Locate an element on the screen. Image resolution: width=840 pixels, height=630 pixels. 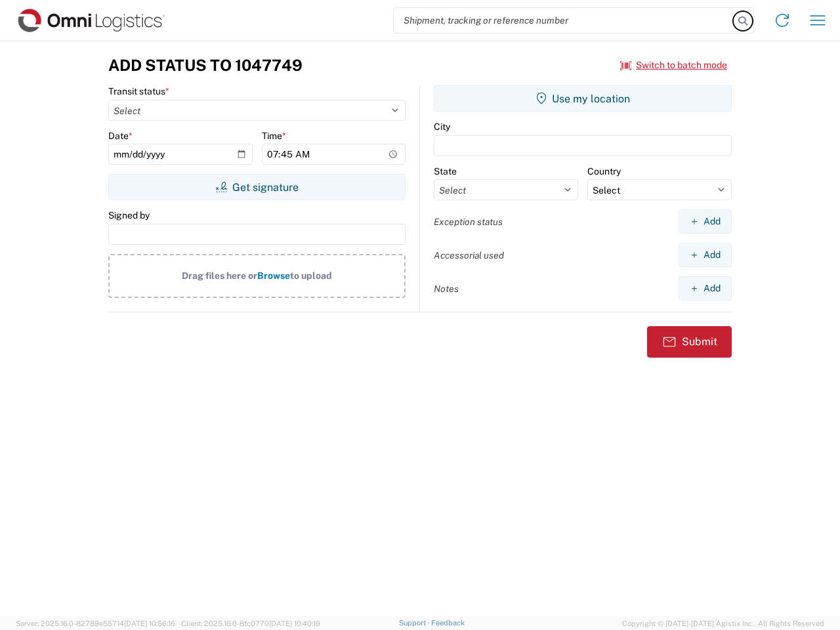
span: Drag files here or is located at coordinates (219, 276).